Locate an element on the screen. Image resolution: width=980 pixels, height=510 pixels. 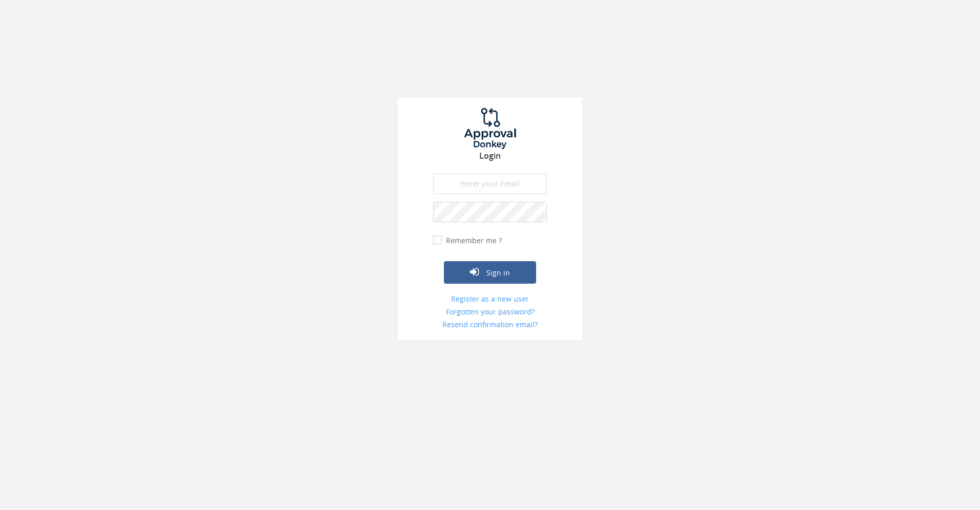
a: Resend confirmation email? is located at coordinates (490, 325).